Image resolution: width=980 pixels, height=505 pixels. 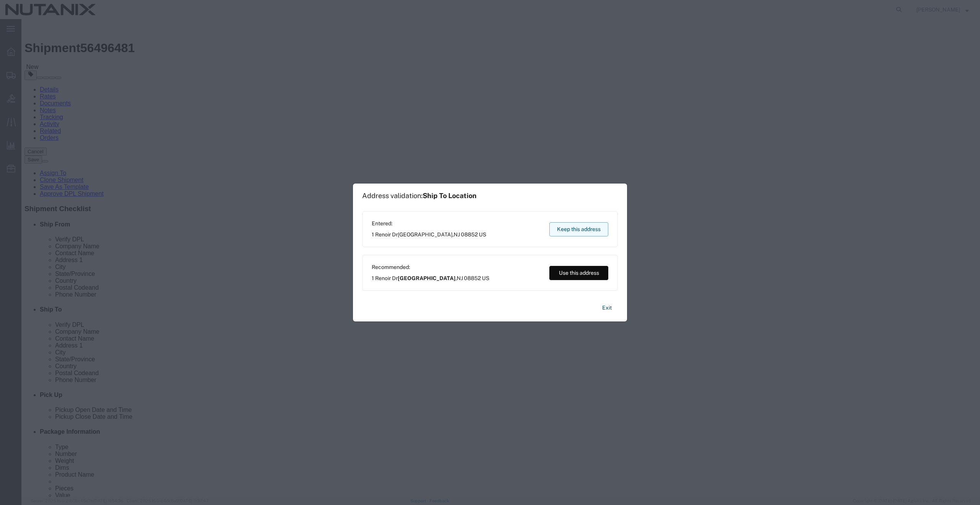 What do you see at coordinates (430, 267) in the screenshot?
I see `span: Recommended:` at bounding box center [430, 267].